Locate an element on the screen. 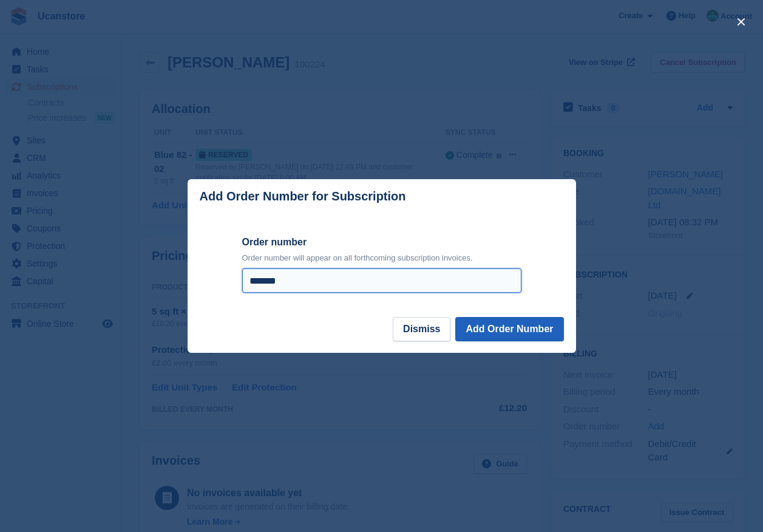 This screenshot has height=532, width=763. button: Dismiss is located at coordinates (422, 329).